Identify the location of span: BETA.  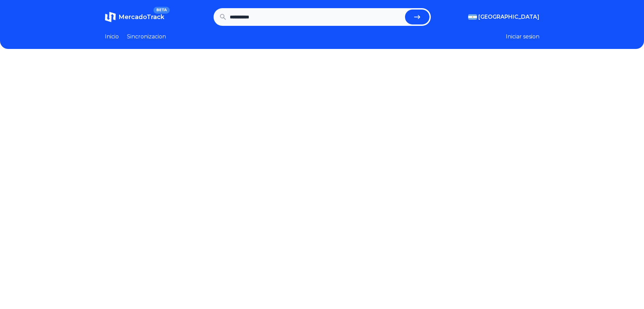
(161, 10).